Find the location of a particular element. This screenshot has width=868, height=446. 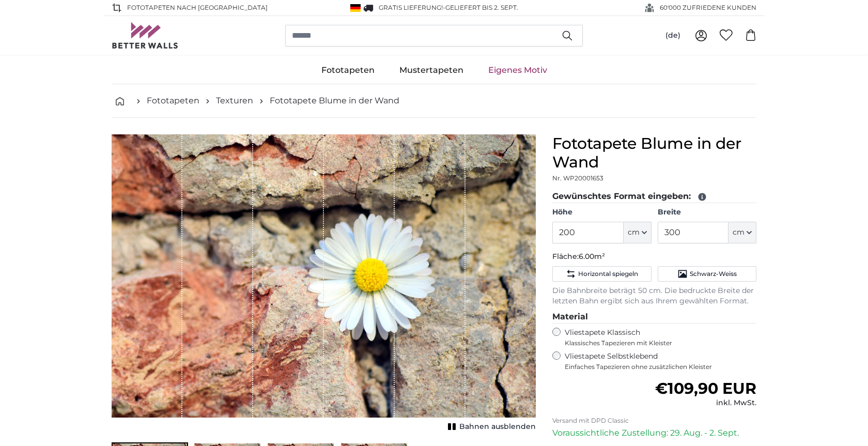

label: Vliestapete Klassisch is located at coordinates (656, 337).